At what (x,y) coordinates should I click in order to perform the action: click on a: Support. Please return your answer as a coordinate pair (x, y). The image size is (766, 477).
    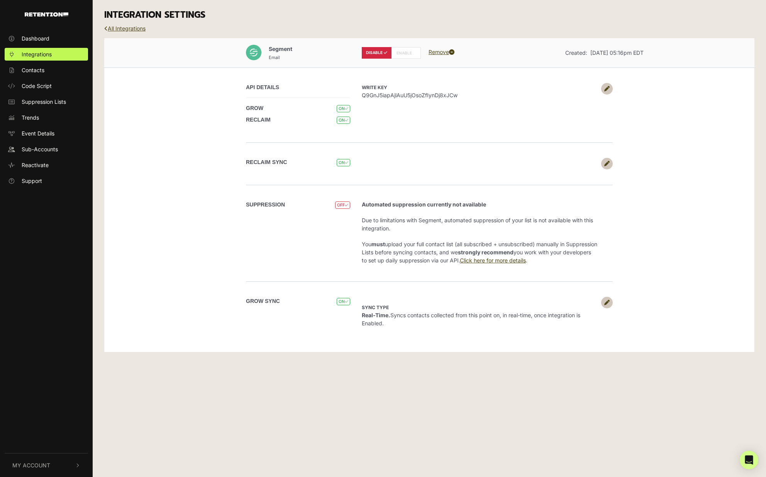
    Looking at the image, I should click on (46, 181).